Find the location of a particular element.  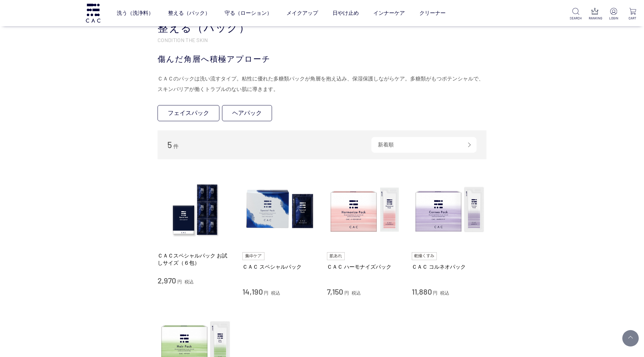

a: メイクアップ is located at coordinates (302, 13).